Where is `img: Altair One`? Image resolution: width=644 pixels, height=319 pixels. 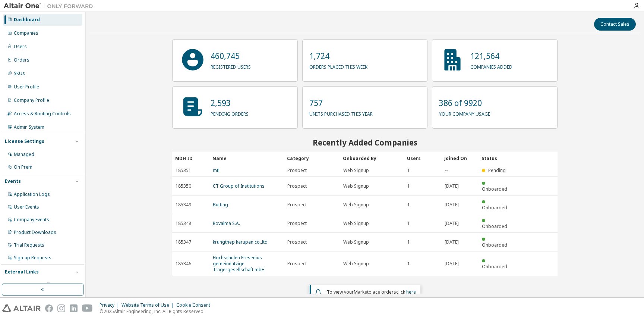
img: Altair One is located at coordinates (51, 6).